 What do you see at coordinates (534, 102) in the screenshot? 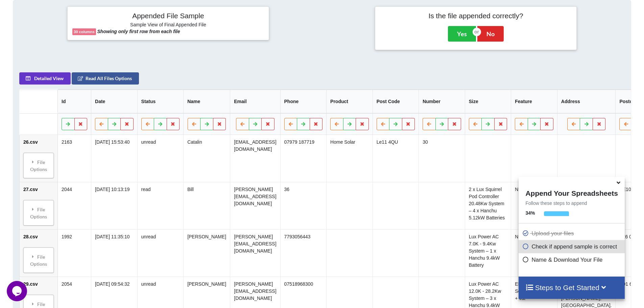
I see `th: Feature` at bounding box center [534, 102].